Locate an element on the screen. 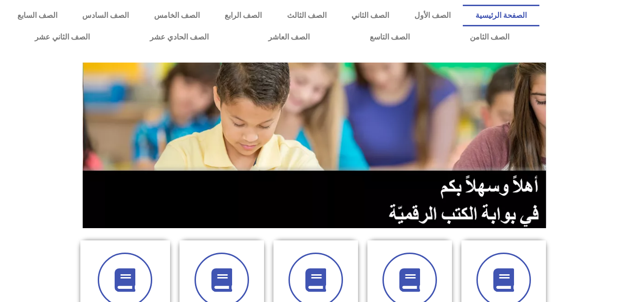 The width and height of the screenshot is (631, 302). a: الصف الثالث is located at coordinates (306, 16).